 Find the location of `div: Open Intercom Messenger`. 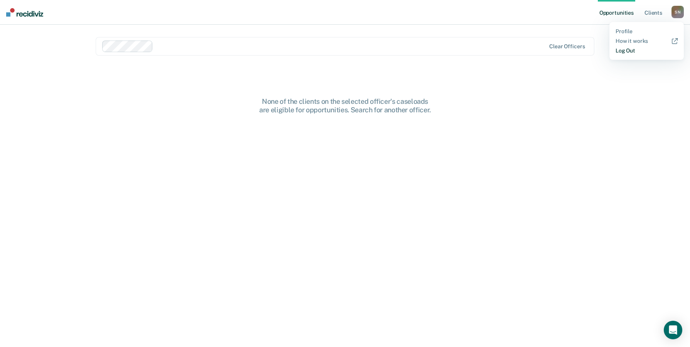

div: Open Intercom Messenger is located at coordinates (673, 330).